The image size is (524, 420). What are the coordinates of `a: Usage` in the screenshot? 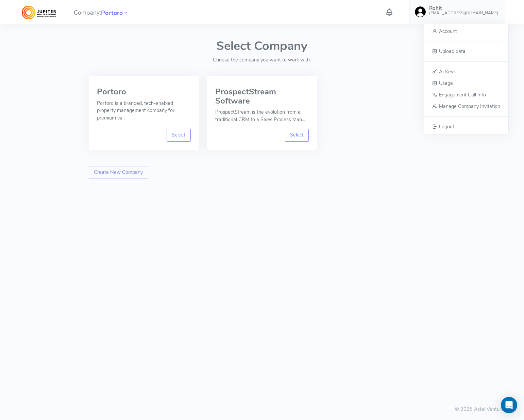 It's located at (466, 83).